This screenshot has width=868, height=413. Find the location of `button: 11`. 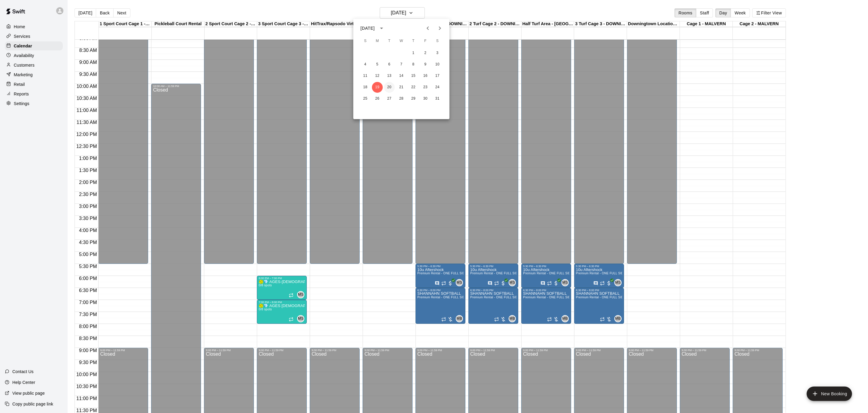

button: 11 is located at coordinates (365, 76).